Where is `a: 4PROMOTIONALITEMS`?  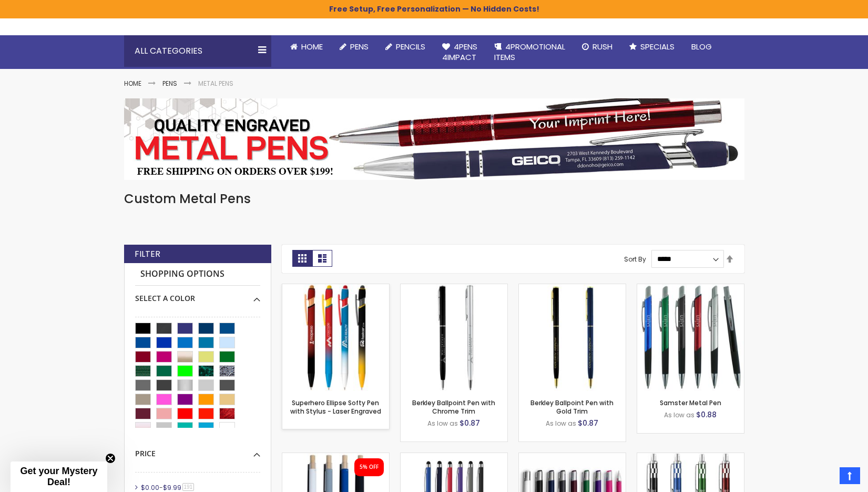 a: 4PROMOTIONALITEMS is located at coordinates (529, 52).